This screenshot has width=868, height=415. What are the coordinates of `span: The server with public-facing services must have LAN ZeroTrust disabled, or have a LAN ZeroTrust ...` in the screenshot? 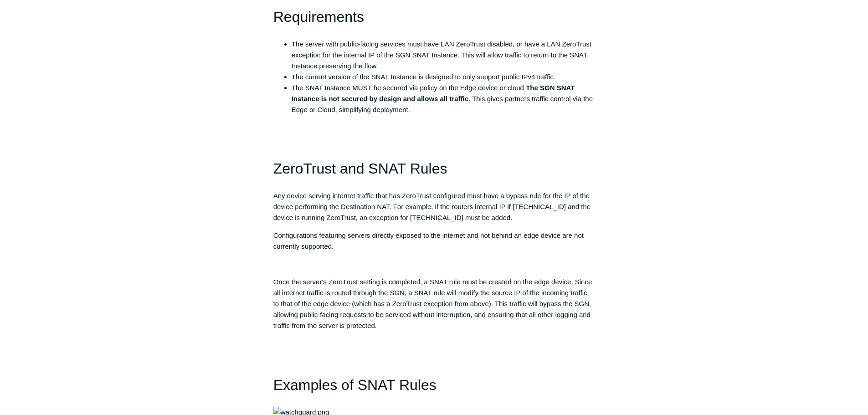 It's located at (442, 55).